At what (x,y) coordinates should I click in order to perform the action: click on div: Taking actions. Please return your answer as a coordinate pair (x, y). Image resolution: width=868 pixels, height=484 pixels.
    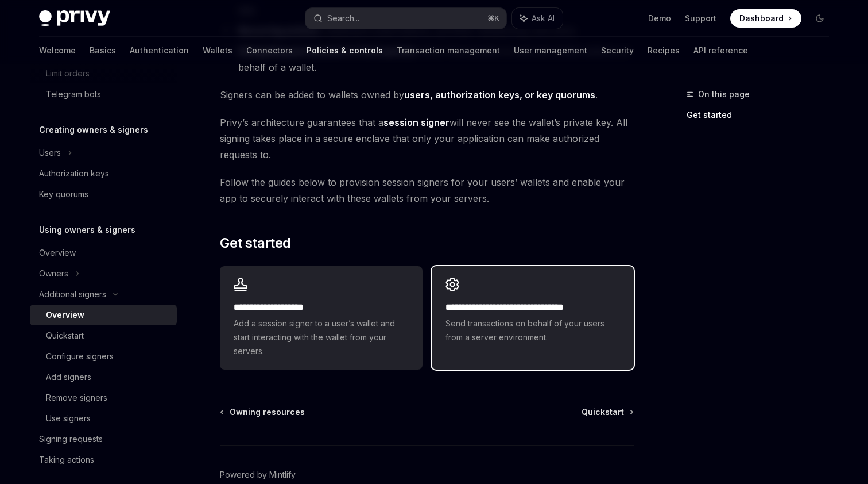
    Looking at the image, I should click on (66, 460).